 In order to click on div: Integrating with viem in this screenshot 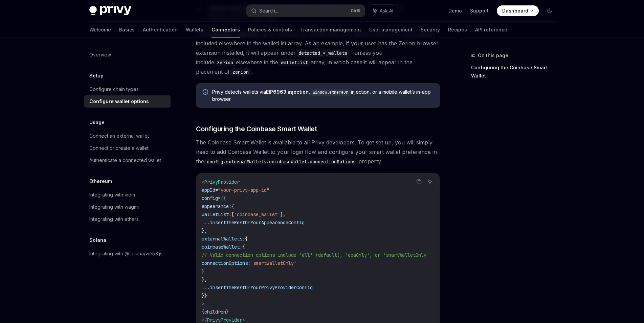, I will do `click(112, 195)`.